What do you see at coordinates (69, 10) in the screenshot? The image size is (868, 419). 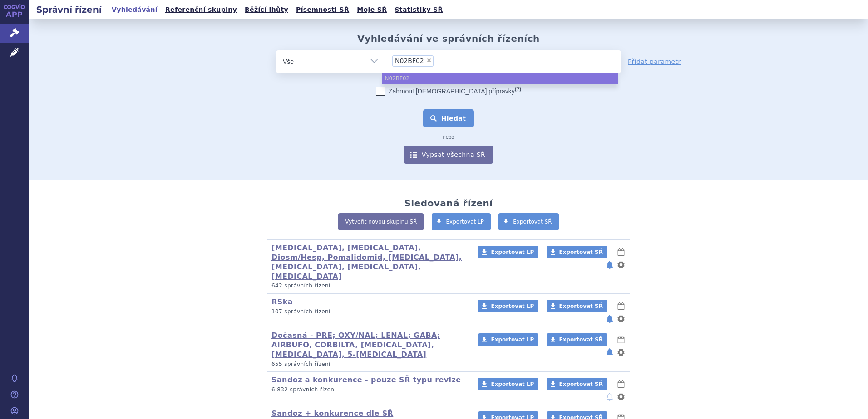 I see `h2: Správní řízení` at bounding box center [69, 10].